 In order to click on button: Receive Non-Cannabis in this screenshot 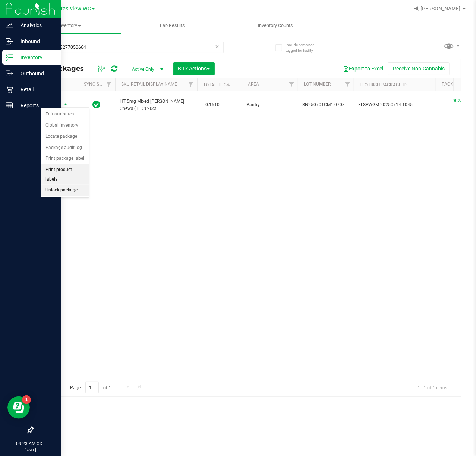, I will do `click(418, 69)`.